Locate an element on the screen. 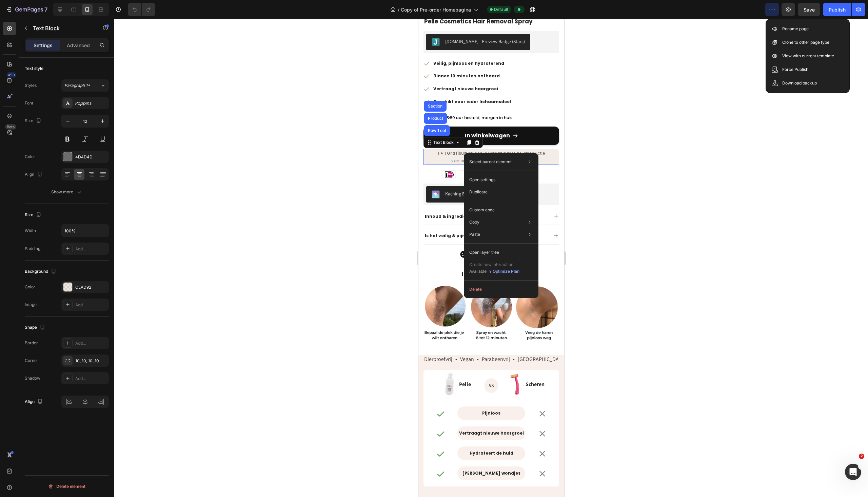 This screenshot has height=497, width=868. div: Text style is located at coordinates (34, 69).